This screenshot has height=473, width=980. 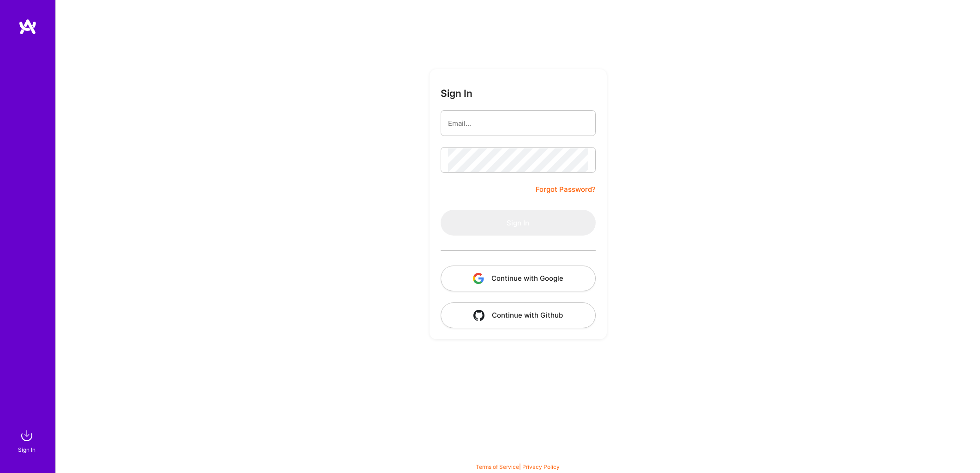 What do you see at coordinates (518, 279) in the screenshot?
I see `button: Continue with Google` at bounding box center [518, 279].